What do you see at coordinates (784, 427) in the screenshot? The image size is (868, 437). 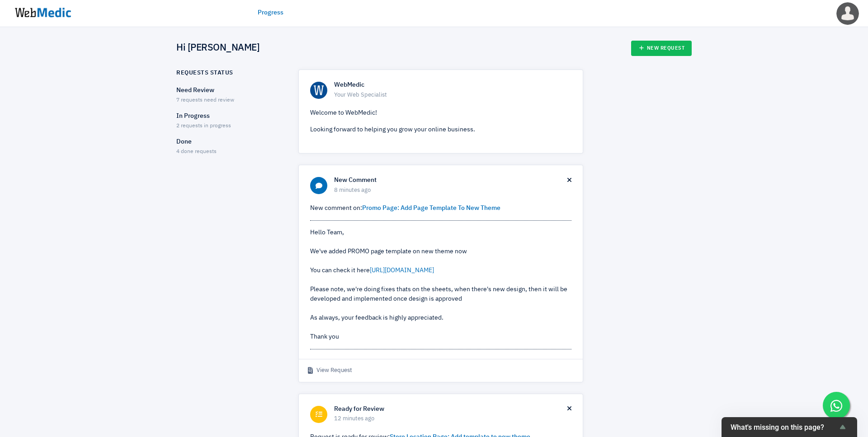 I see `span: What's missing on this page?` at bounding box center [784, 427].